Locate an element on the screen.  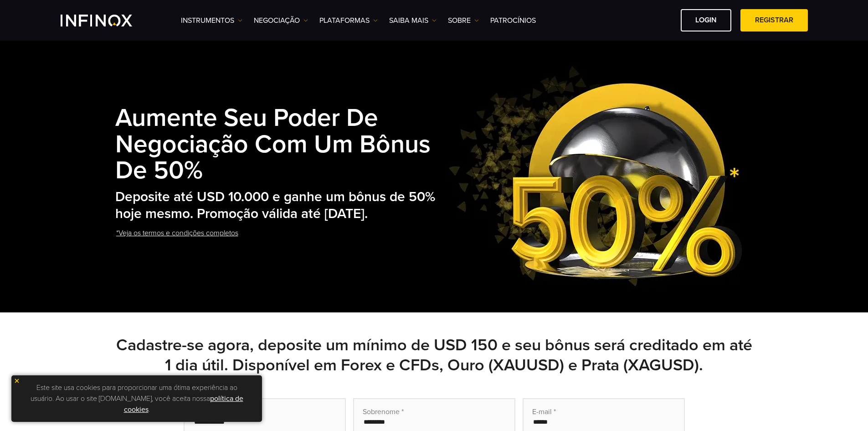
a: PLATAFORMAS is located at coordinates (348, 21).